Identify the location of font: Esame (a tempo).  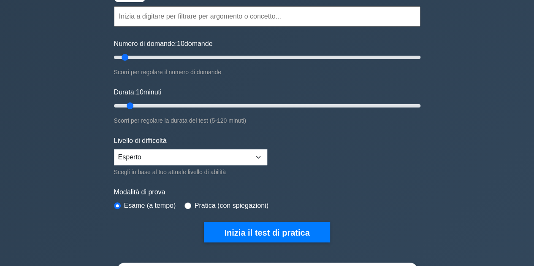
(150, 206).